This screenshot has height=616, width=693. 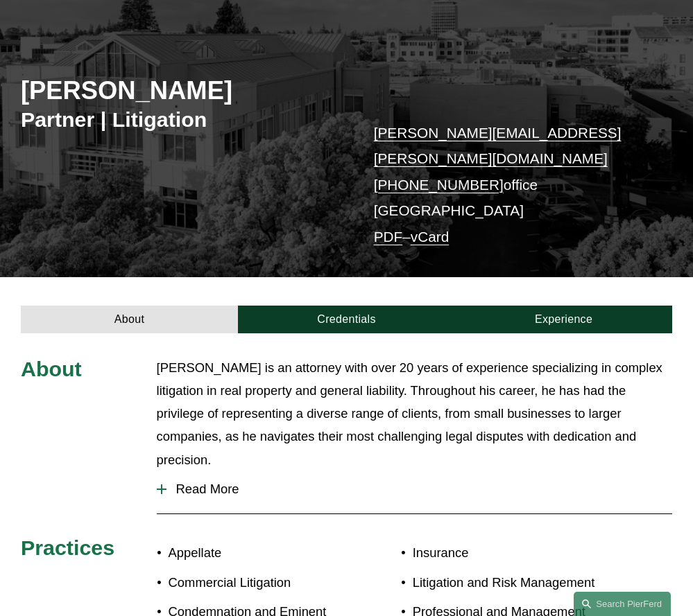 What do you see at coordinates (515, 582) in the screenshot?
I see `p: Litigation and Risk Management` at bounding box center [515, 582].